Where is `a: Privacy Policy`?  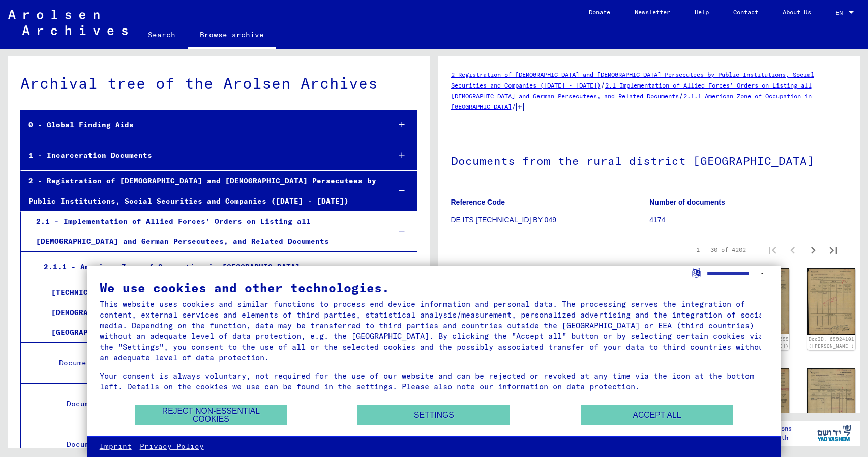
a: Privacy Policy is located at coordinates (172, 446).